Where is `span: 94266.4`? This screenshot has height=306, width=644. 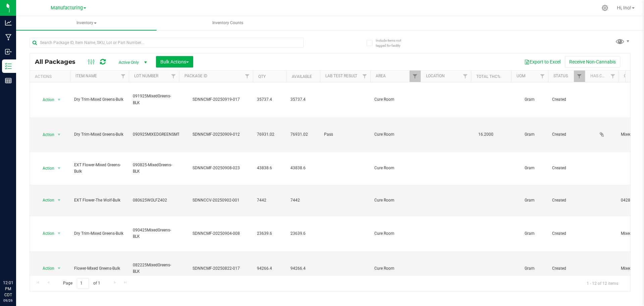
span: 94266.4 is located at coordinates (269, 269).